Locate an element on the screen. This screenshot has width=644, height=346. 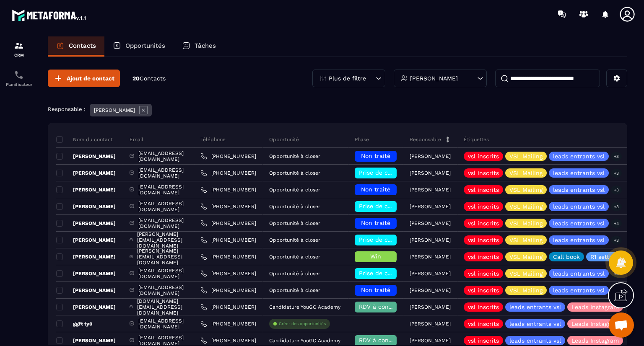
p: Téléphone is located at coordinates (213, 139).